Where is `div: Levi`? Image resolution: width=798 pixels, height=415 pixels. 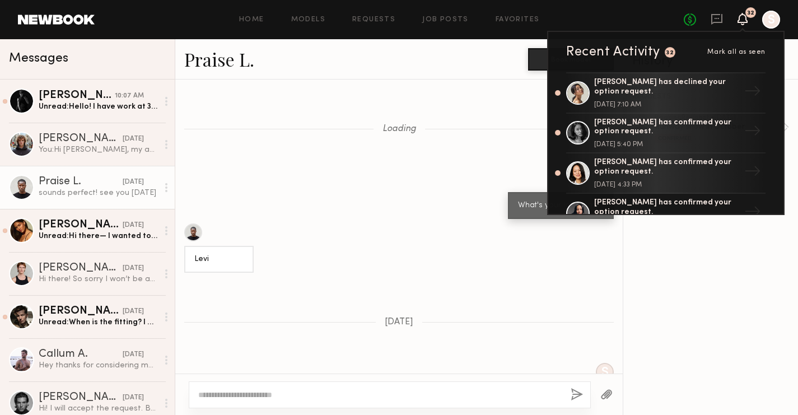
div: Levi is located at coordinates (219, 259).